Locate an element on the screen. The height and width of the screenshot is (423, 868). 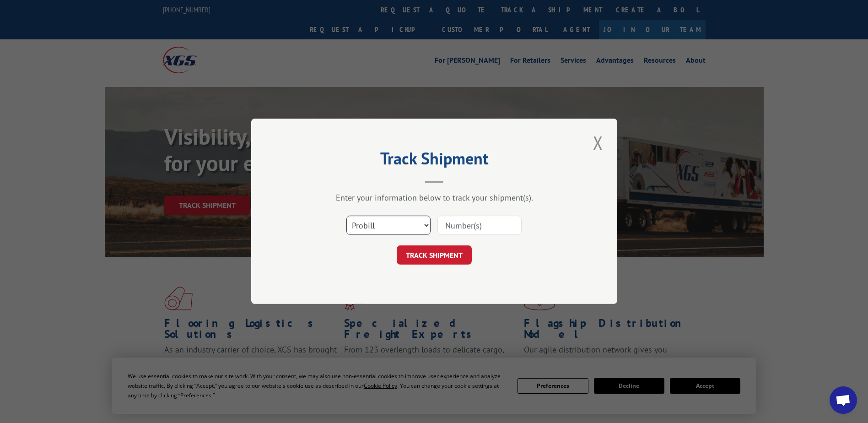
h2: Track Shipment is located at coordinates (434, 161).